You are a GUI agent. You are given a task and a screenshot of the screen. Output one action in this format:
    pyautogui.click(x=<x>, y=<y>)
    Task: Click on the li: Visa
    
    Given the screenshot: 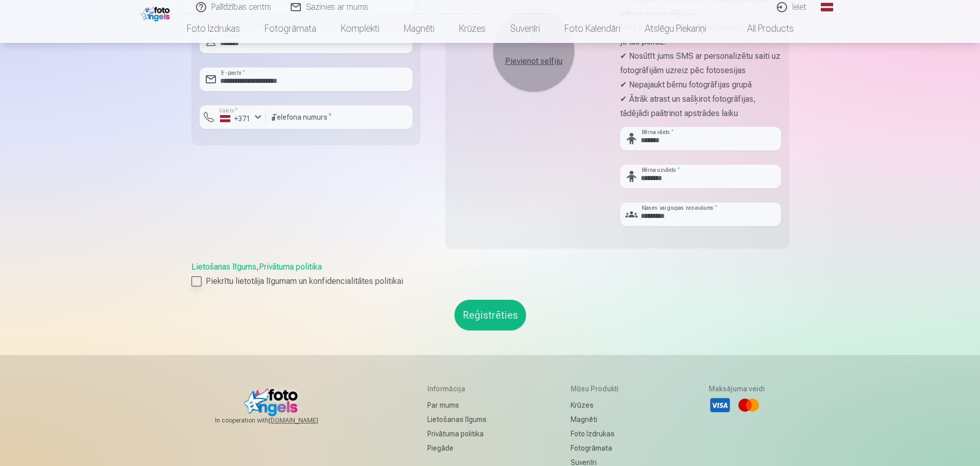 What is the action you would take?
    pyautogui.click(x=720, y=405)
    